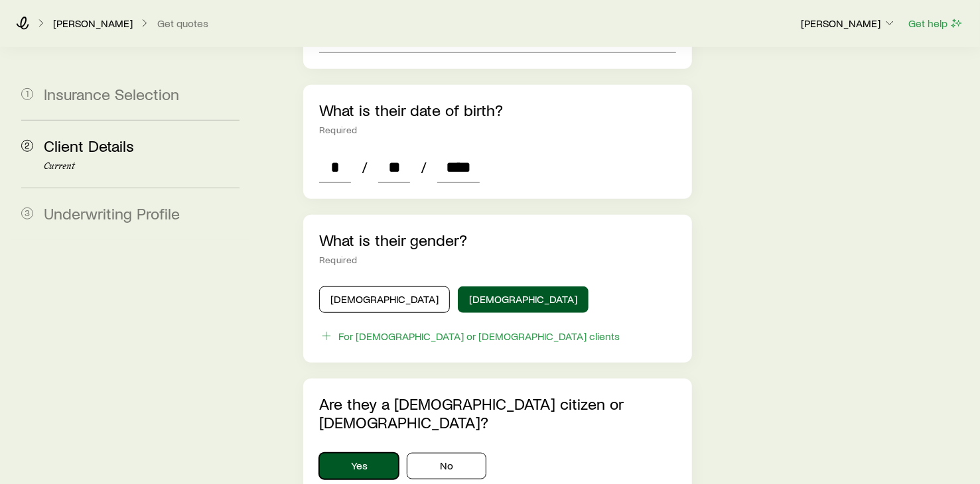  I want to click on span: 3, so click(27, 213).